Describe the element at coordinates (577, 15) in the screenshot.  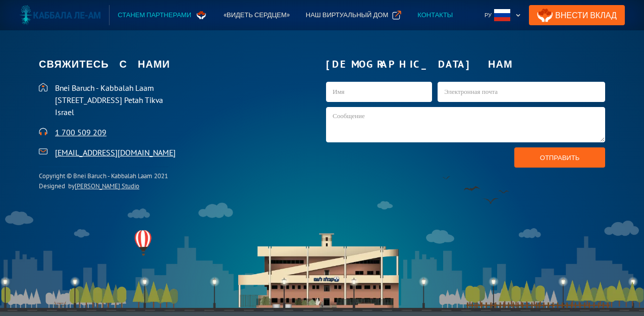
I see `a: Внести Вклад` at that location.